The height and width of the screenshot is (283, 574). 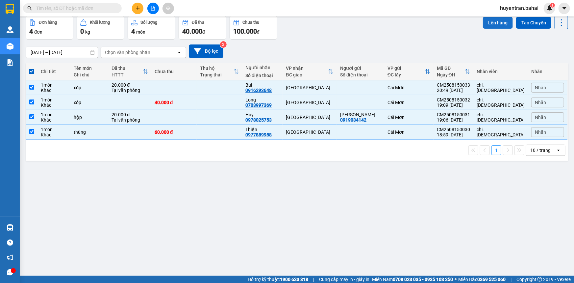 What do you see at coordinates (407, 68) in the screenshot?
I see `div: VP gửi` at bounding box center [407, 68].